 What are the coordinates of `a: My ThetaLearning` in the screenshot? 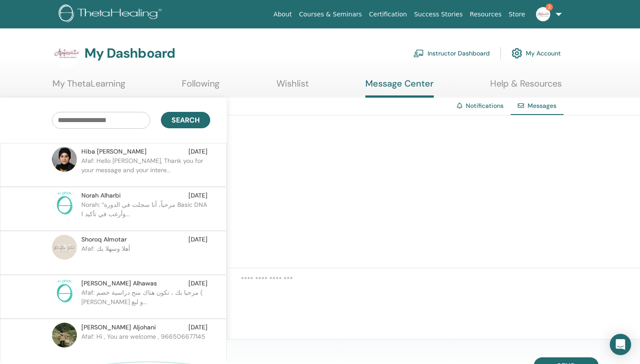 It's located at (89, 87).